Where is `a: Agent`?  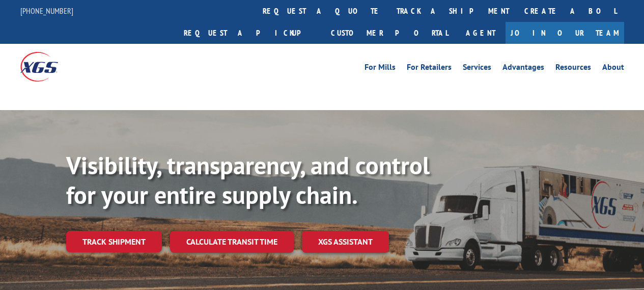 a: Agent is located at coordinates (481, 32).